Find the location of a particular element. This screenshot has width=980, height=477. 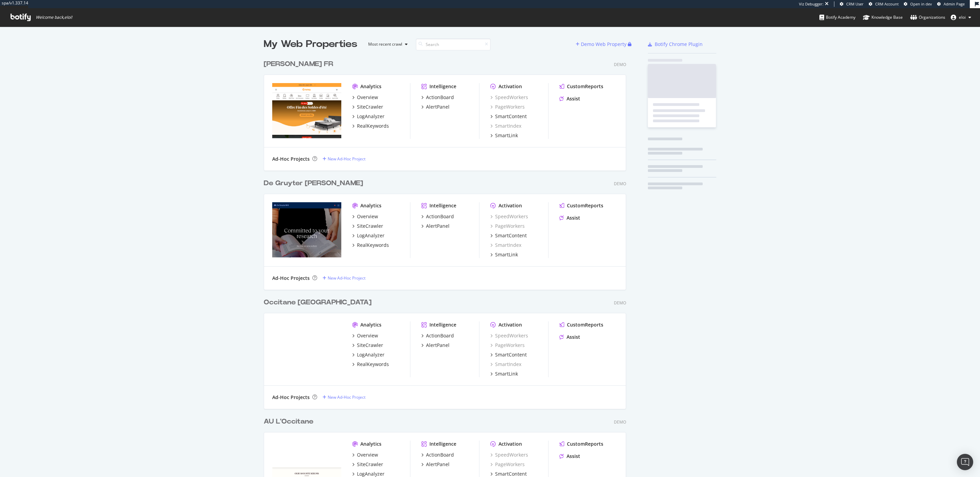

a: CRM Account is located at coordinates (883, 5).